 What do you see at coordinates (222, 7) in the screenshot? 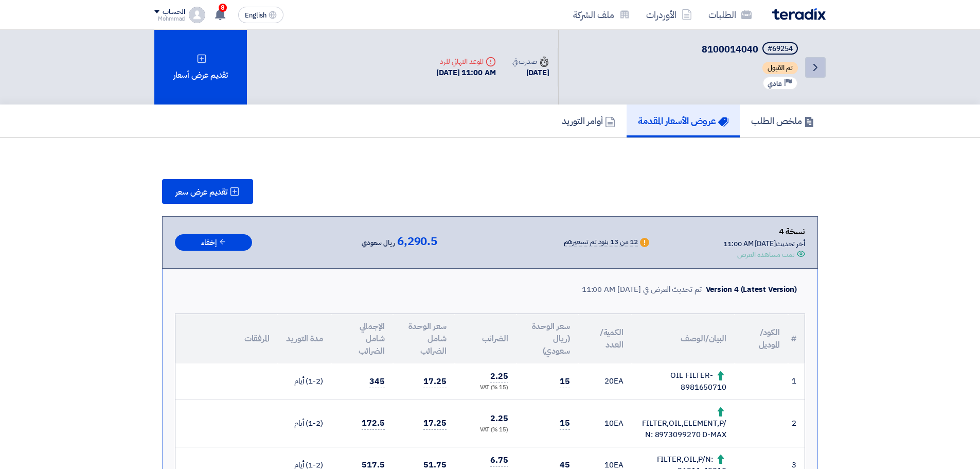
I see `span: 8` at bounding box center [222, 7].